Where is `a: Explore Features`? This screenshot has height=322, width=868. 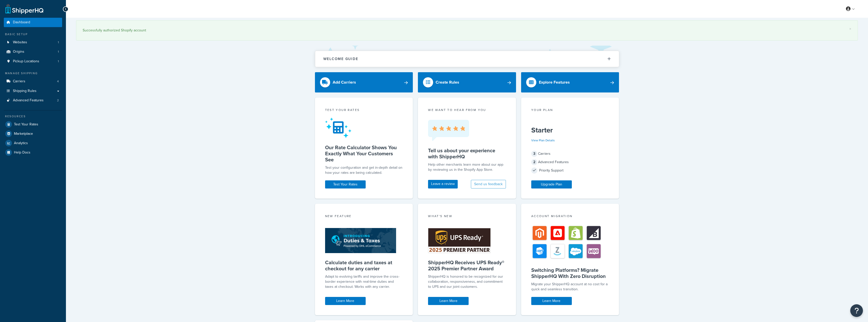
a: Explore Features is located at coordinates (570, 82).